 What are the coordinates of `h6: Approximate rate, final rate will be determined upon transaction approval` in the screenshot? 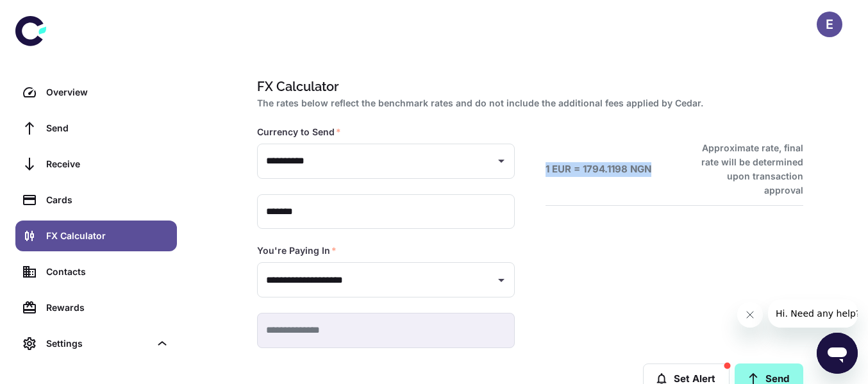 It's located at (745, 169).